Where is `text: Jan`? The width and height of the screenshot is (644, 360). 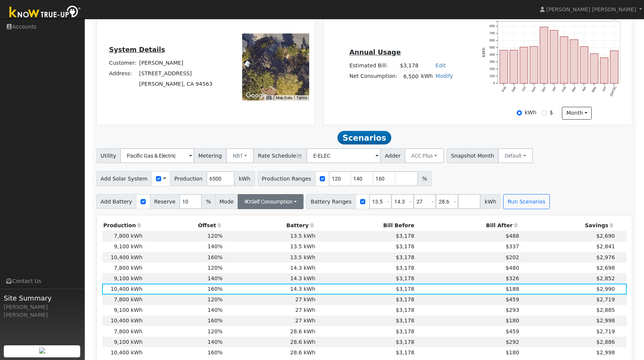
text: Jan is located at coordinates (553, 89).